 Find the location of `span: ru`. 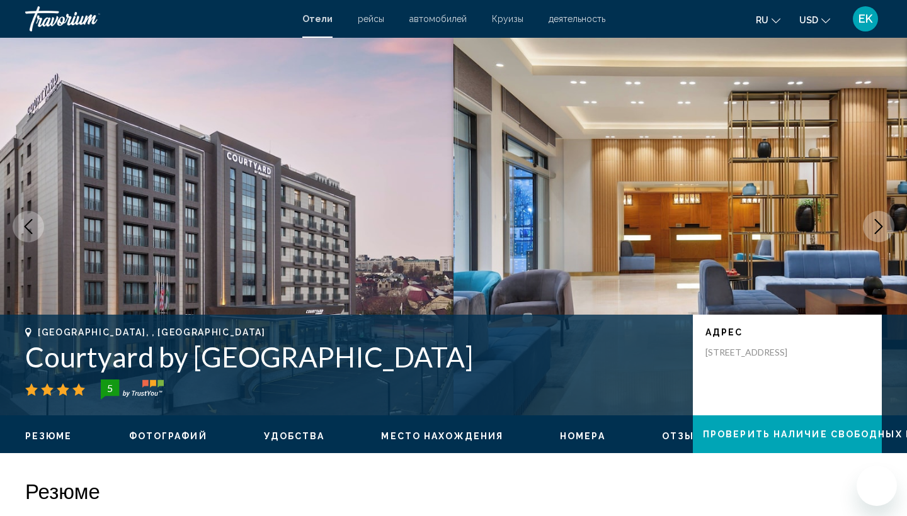

span: ru is located at coordinates (762, 20).